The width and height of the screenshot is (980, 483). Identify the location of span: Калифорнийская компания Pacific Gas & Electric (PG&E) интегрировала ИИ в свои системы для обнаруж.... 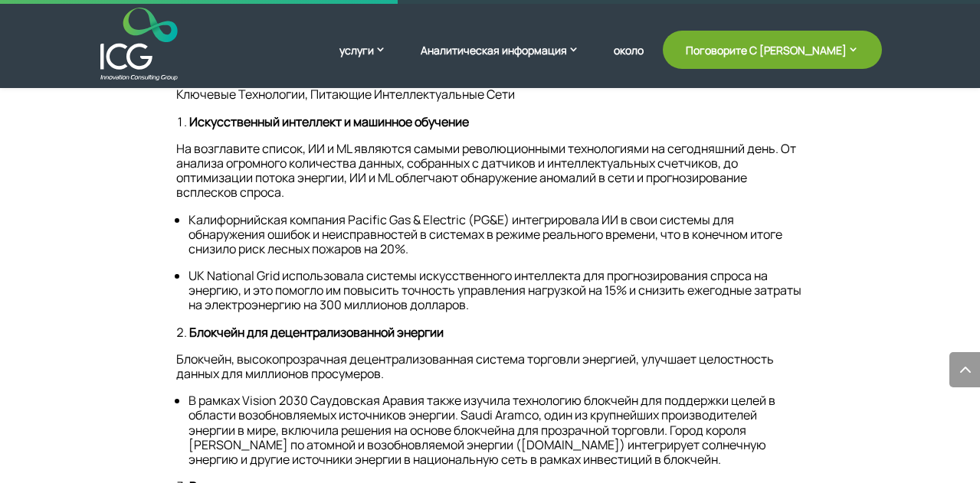
(485, 234).